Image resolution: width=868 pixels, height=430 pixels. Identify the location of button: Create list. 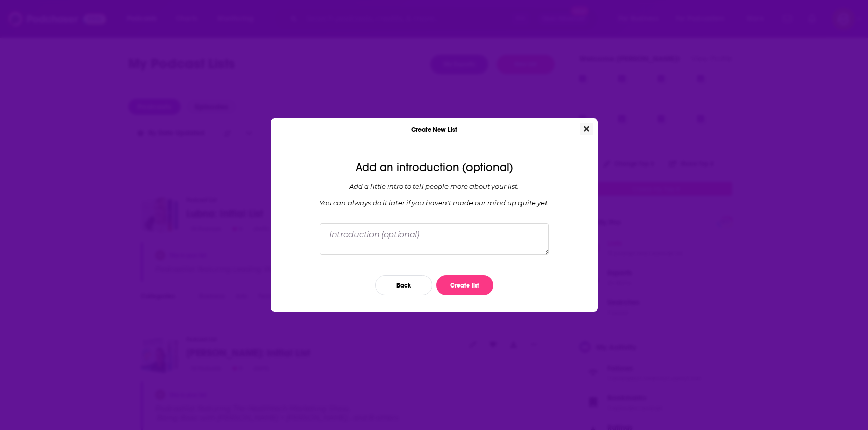
(465, 285).